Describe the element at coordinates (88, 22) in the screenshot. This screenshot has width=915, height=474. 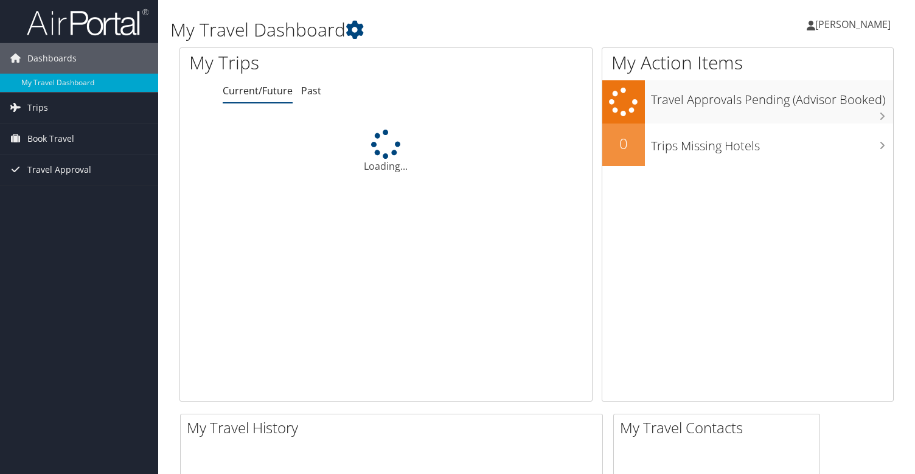
I see `img: airportal-logo.png` at that location.